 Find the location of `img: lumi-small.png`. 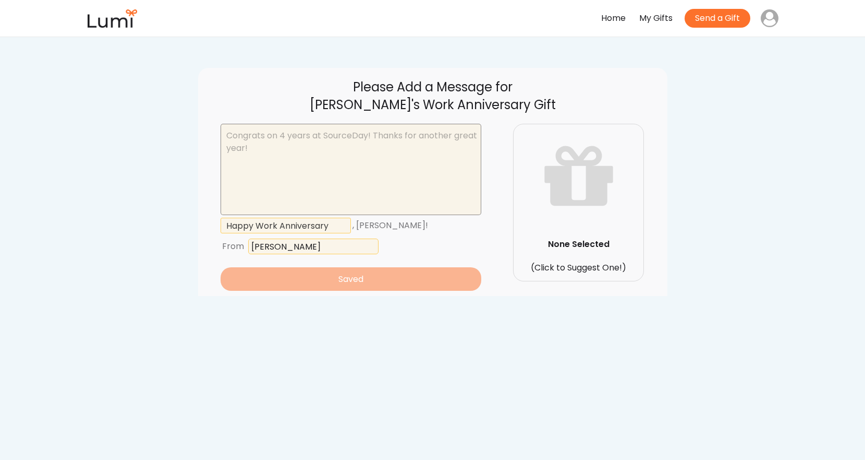

img: lumi-small.png is located at coordinates (113, 18).